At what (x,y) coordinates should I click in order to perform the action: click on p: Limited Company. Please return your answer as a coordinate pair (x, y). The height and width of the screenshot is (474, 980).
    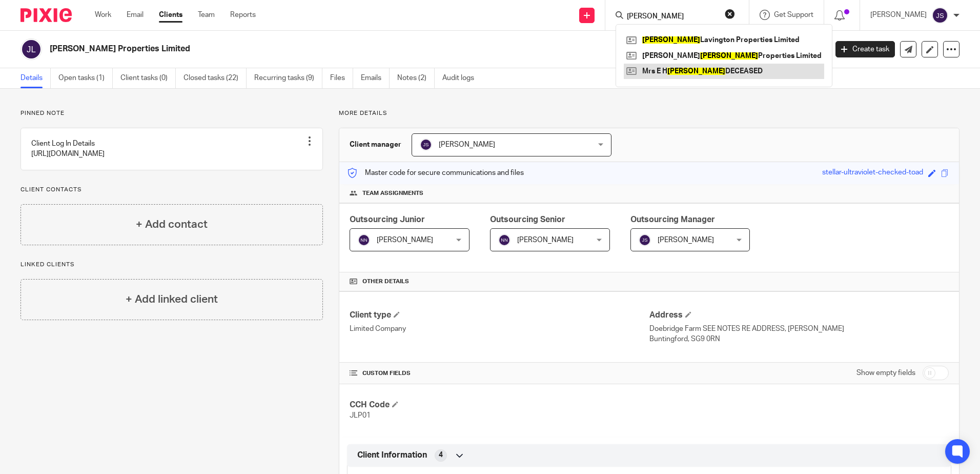
    Looking at the image, I should click on (499, 329).